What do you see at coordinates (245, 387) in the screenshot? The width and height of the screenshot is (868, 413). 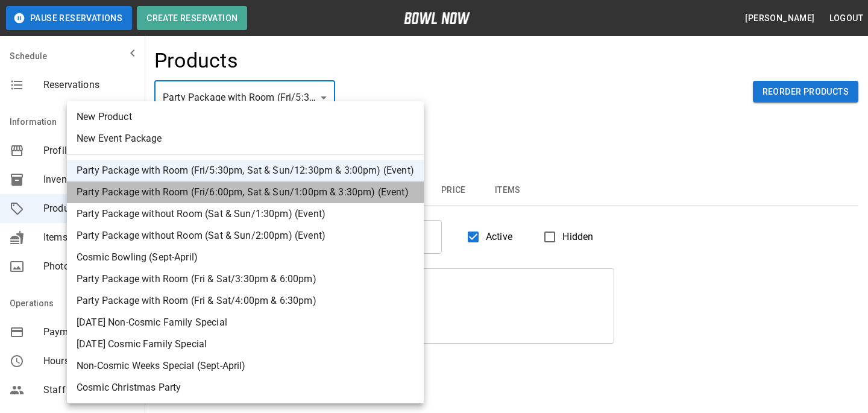 I see `li: Cosmic Christmas Party` at bounding box center [245, 387].